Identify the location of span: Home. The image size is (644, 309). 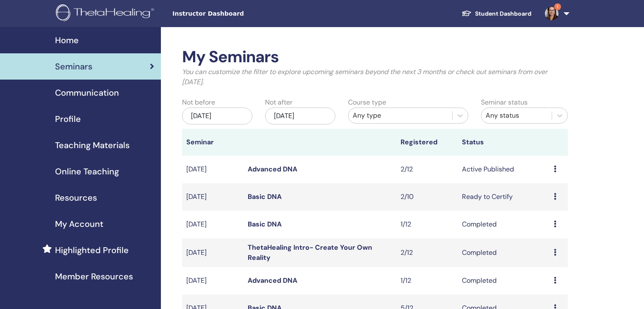
(67, 40).